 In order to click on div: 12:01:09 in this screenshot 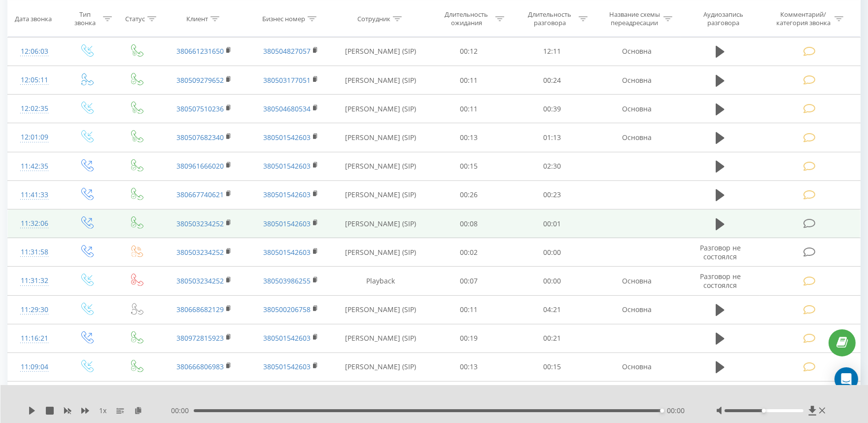, I will do `click(34, 137)`.